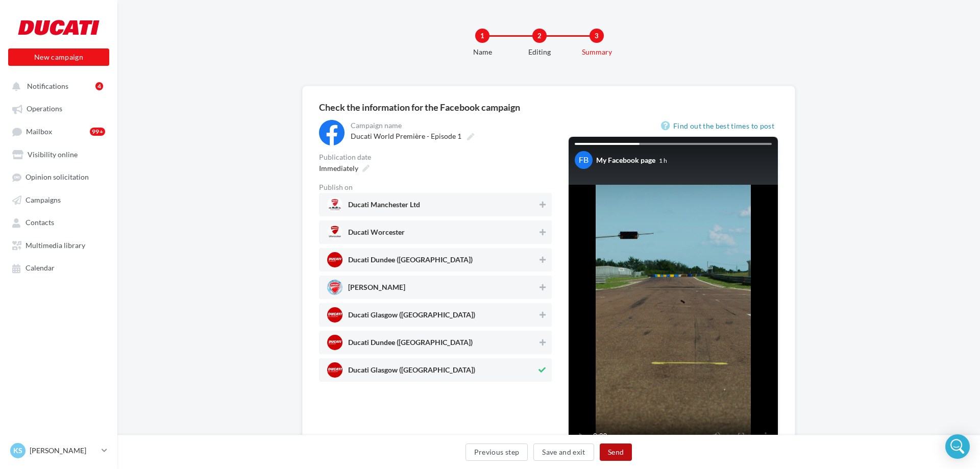 This screenshot has height=469, width=980. Describe the element at coordinates (597, 52) in the screenshot. I see `div: Summary` at that location.